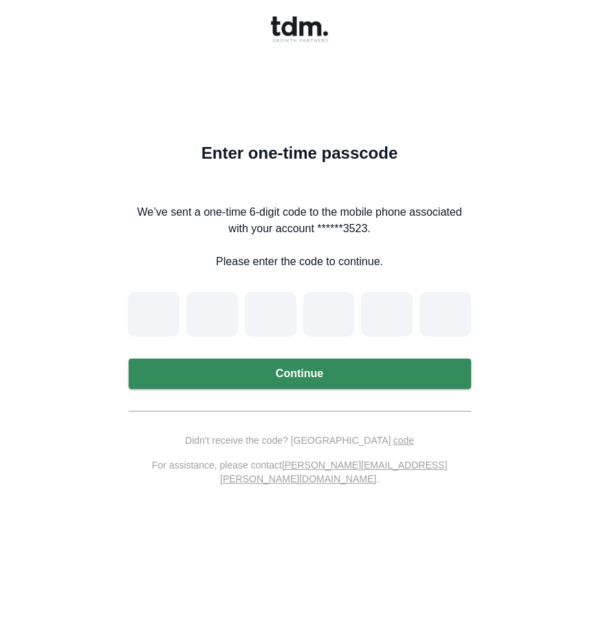 This screenshot has width=599, height=643. Describe the element at coordinates (270, 315) in the screenshot. I see `input: Digit 3` at that location.